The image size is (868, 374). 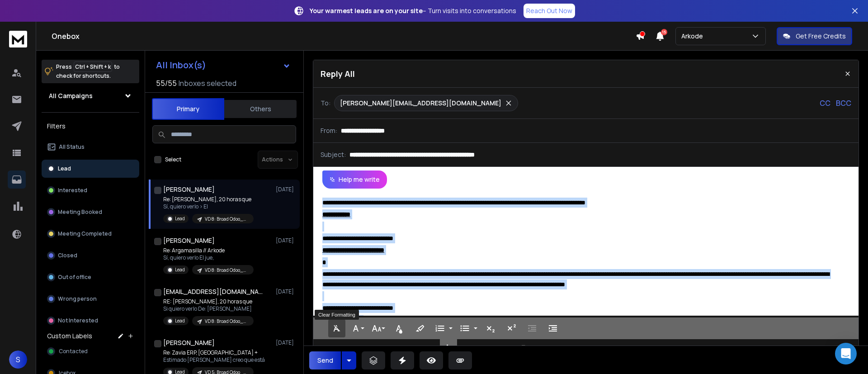 What do you see at coordinates (91, 147) in the screenshot?
I see `button: All Status` at bounding box center [91, 147].